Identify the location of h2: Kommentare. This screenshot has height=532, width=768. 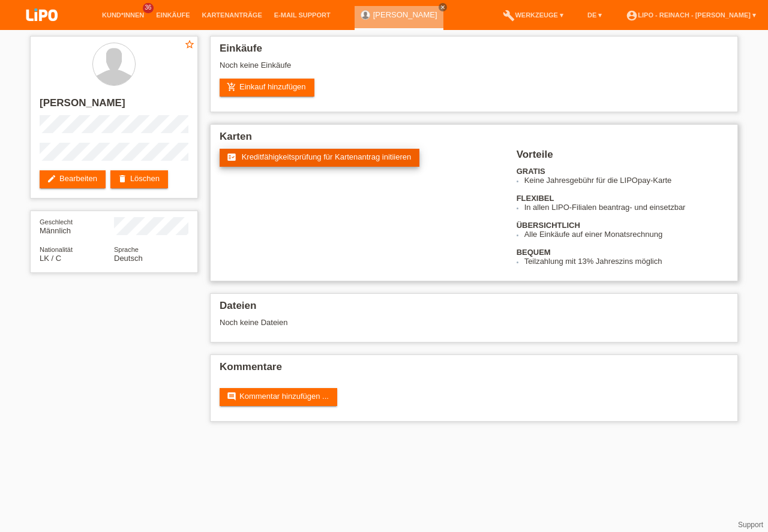
(474, 370).